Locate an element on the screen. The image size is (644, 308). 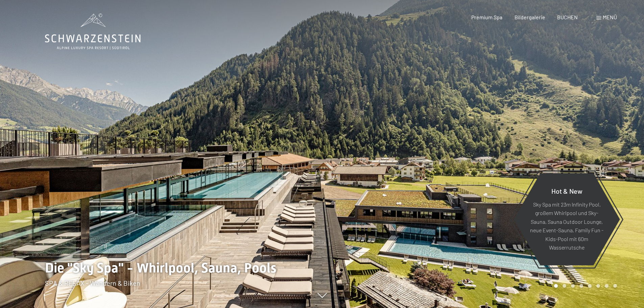
div: Carousel Page 4 is located at coordinates (581, 286).